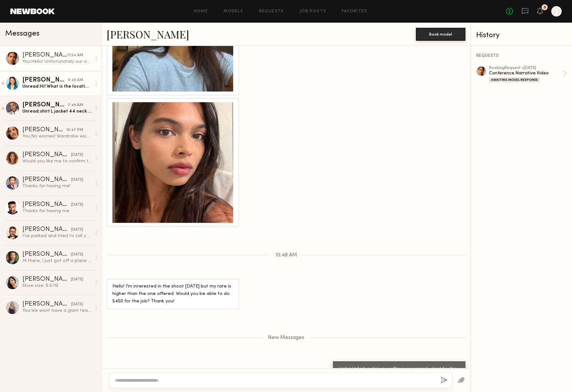  I want to click on div: You: Hello! Unfortunately our offer is our max budget for this role., so click(57, 61).